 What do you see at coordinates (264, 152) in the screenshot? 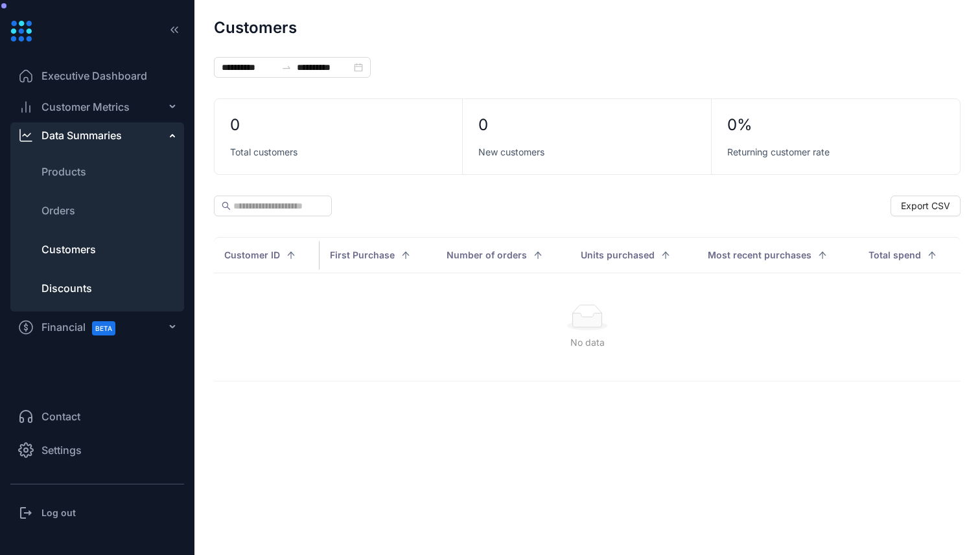
I see `span: Total customers` at bounding box center [264, 152].